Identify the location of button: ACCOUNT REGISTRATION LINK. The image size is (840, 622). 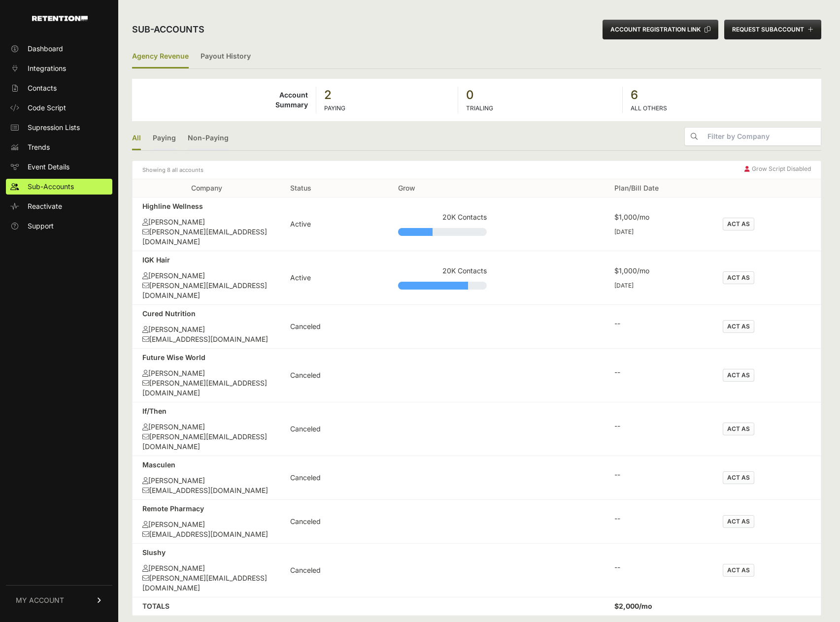
(660, 29).